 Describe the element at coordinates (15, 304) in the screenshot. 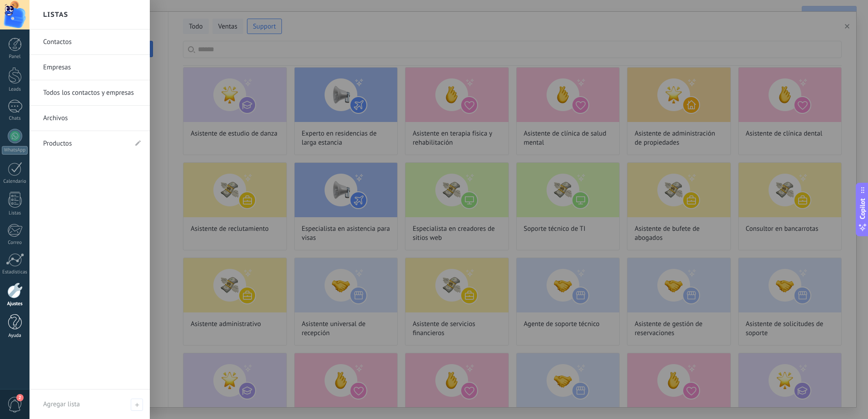

I see `div: Ajustes` at that location.